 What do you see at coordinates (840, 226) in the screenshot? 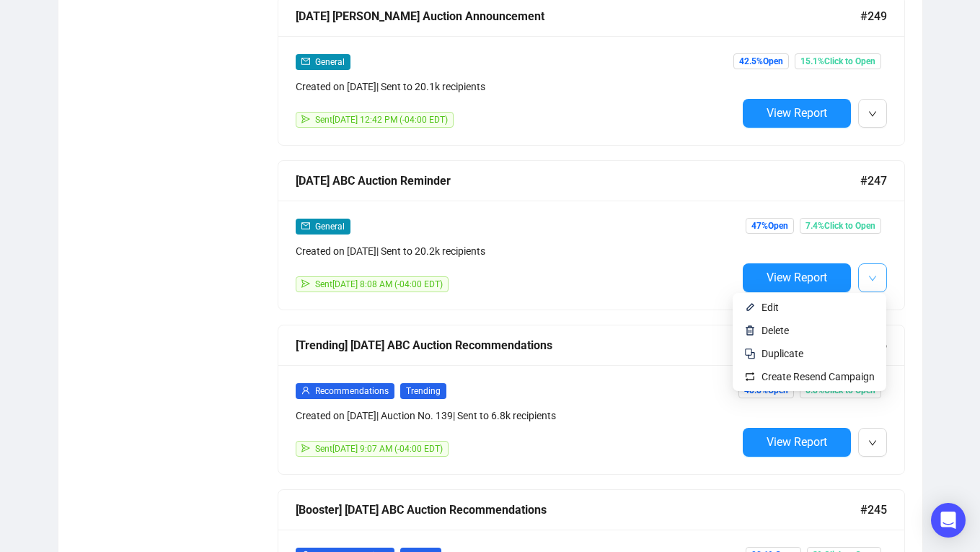
I see `span: 7.4% Click to Open` at bounding box center [840, 226].